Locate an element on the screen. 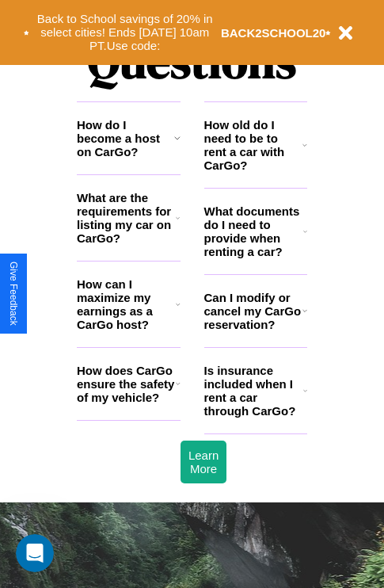 This screenshot has width=384, height=588. h3: Can I modify or cancel my CarGo reservation? is located at coordinates (253, 310).